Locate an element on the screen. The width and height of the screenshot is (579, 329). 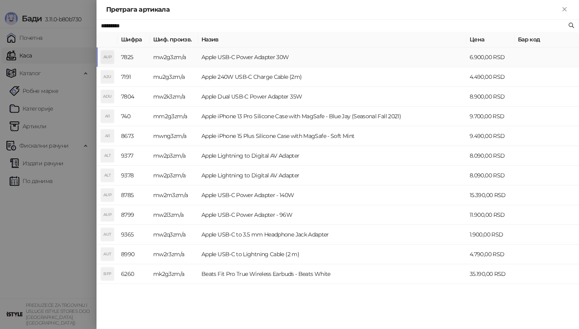
td: Apple USB-C to 3.5 mm Headphone Jack Adapter is located at coordinates (332, 234).